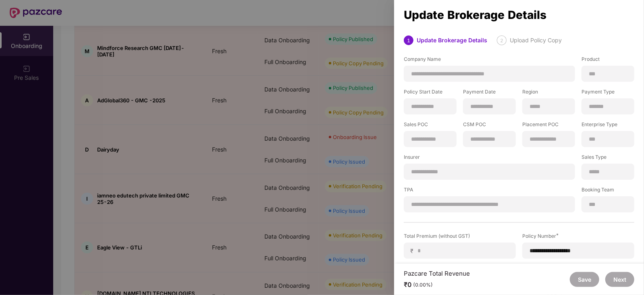 This screenshot has width=644, height=295. I want to click on button: Save, so click(584, 279).